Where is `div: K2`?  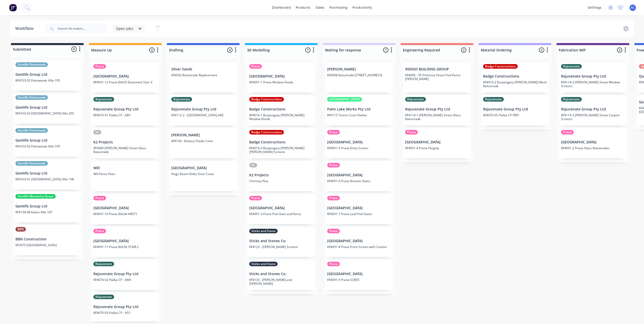
div: K2 is located at coordinates (253, 165).